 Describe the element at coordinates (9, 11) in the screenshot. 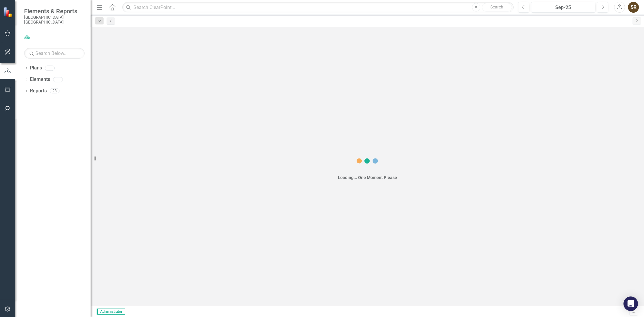

I see `img: ClearPoint Strategy` at that location.